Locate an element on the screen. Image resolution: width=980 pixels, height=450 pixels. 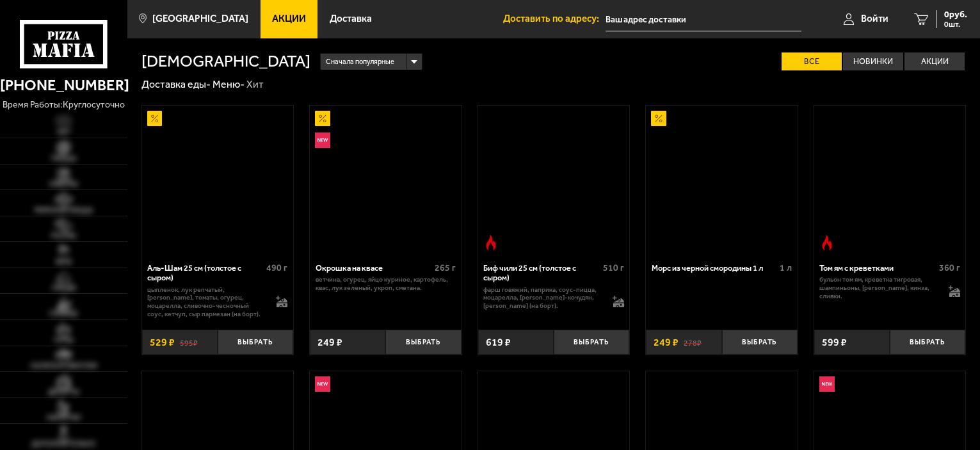
div: Окрошка на квасе is located at coordinates (373, 268).